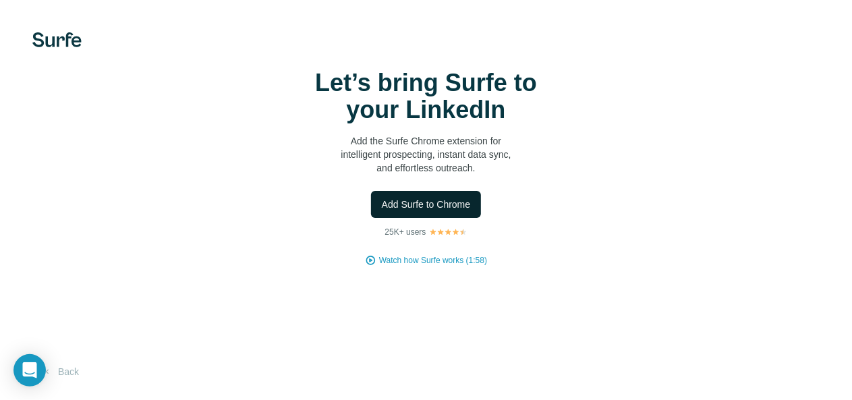  I want to click on img: Rating Stars, so click(448, 232).